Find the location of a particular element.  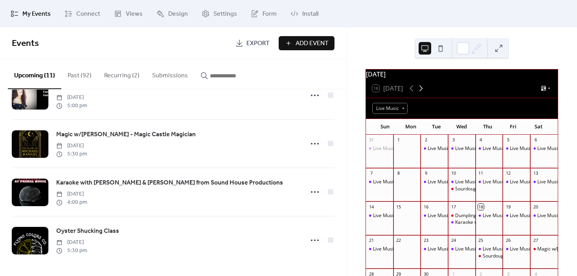

div: 2 is located at coordinates (426, 140).